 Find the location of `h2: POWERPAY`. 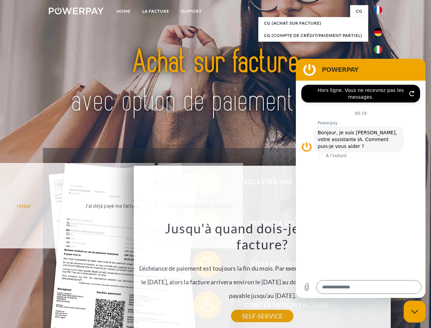

h2: POWERPAY is located at coordinates (74, 11).